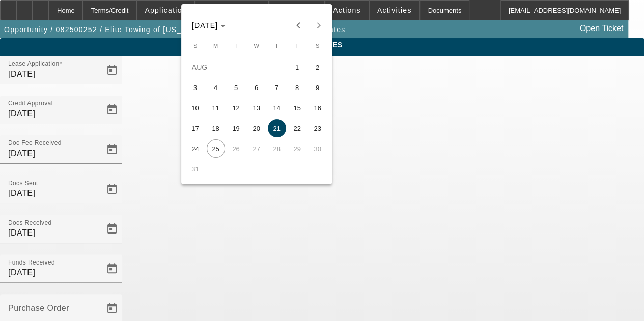  I want to click on span: 5, so click(236, 87).